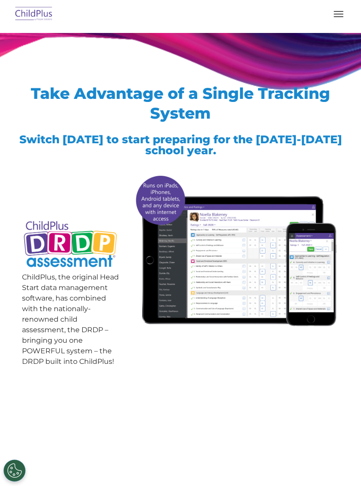  Describe the element at coordinates (70, 319) in the screenshot. I see `span: ChildPlus, the original Head Start data management software, has combined with the nationally-ren...` at that location.